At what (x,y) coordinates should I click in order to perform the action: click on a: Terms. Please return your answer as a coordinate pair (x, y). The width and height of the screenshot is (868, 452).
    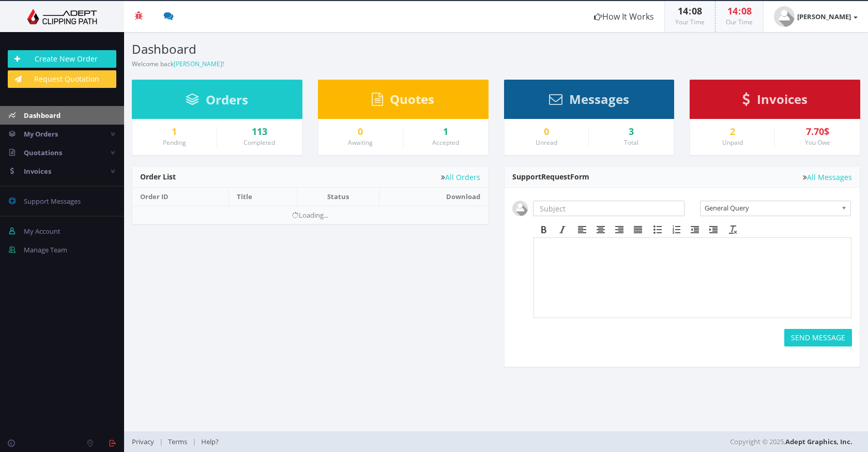
    Looking at the image, I should click on (177, 441).